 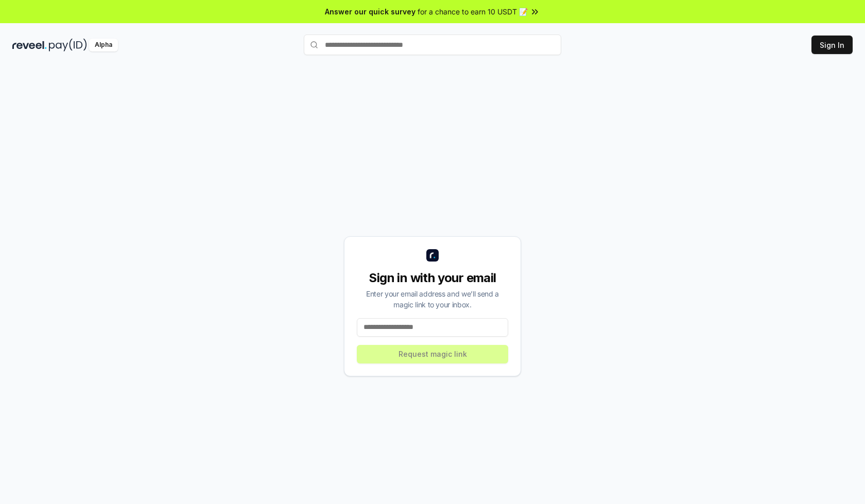 What do you see at coordinates (432, 299) in the screenshot?
I see `div: Enter your email address and we’ll send a magic link to your inbox.` at bounding box center [432, 299].